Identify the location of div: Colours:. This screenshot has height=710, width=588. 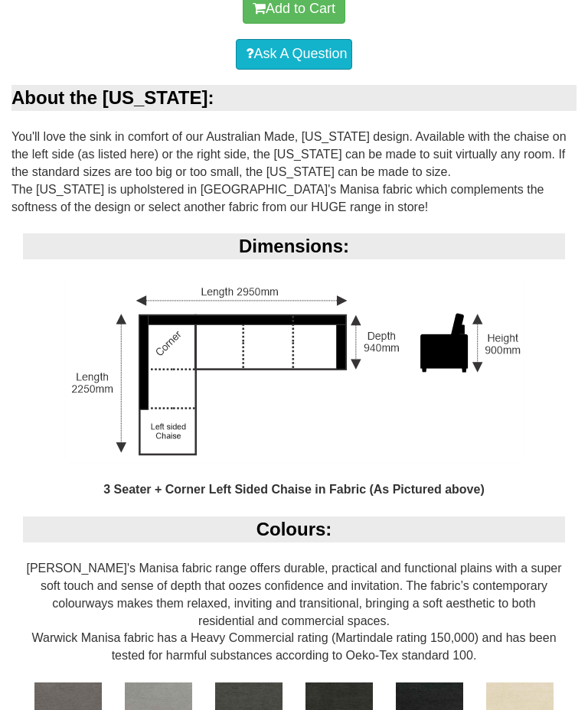
(294, 530).